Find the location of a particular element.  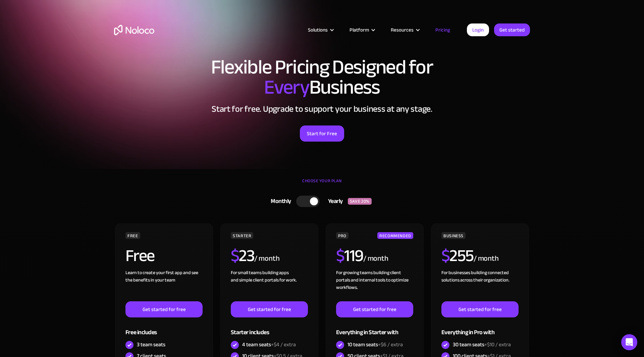

span: +$10 / extra is located at coordinates (498, 344).